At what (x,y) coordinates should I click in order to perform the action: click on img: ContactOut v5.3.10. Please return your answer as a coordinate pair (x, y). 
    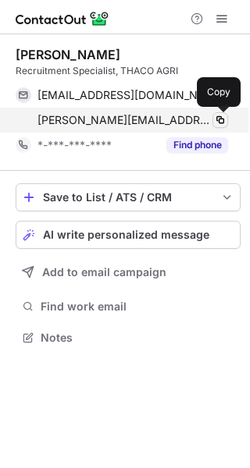
    Looking at the image, I should click on (62, 19).